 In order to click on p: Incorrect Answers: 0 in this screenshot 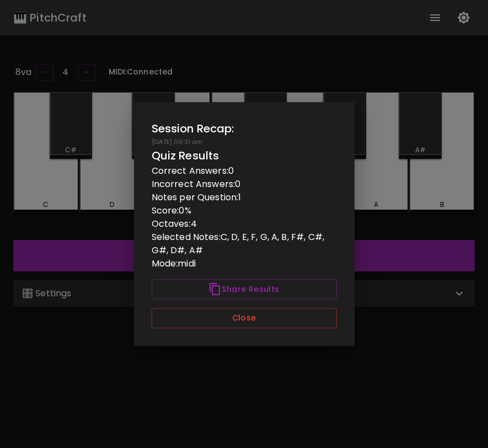, I will do `click(244, 184)`.